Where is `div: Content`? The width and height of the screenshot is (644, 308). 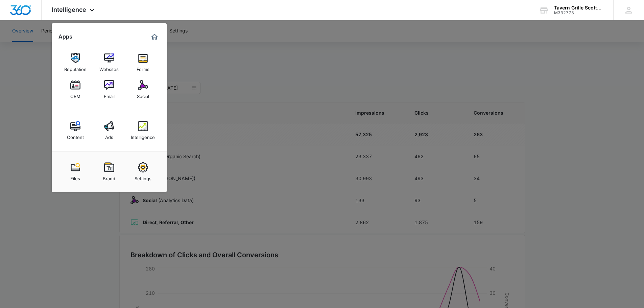
div: Content is located at coordinates (75, 136).